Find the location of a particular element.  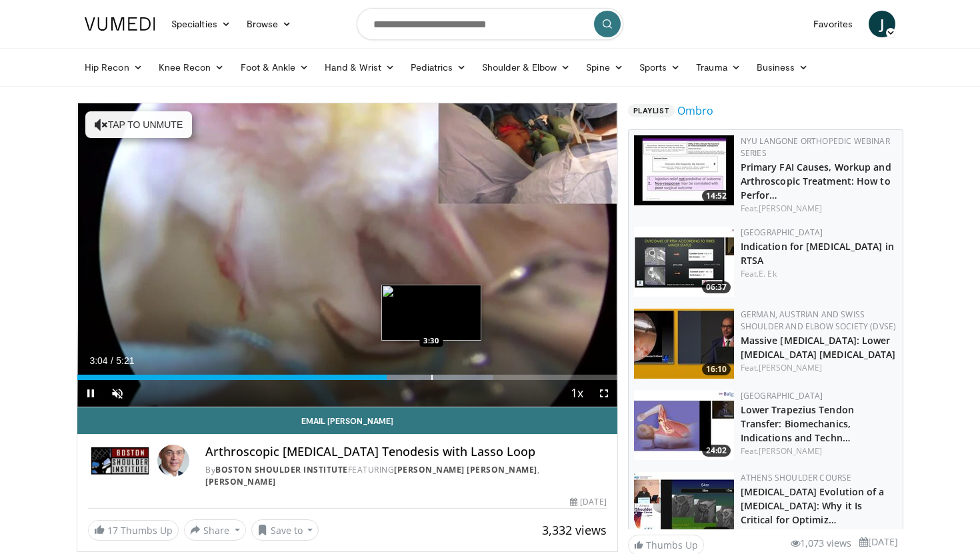

a: Knee Recon is located at coordinates (191, 68).